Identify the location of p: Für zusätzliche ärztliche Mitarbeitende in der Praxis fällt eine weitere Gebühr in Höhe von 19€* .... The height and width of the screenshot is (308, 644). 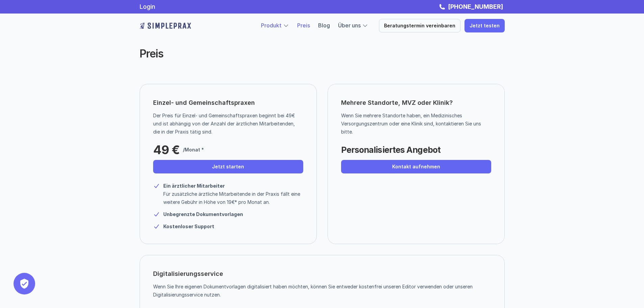
(234, 198).